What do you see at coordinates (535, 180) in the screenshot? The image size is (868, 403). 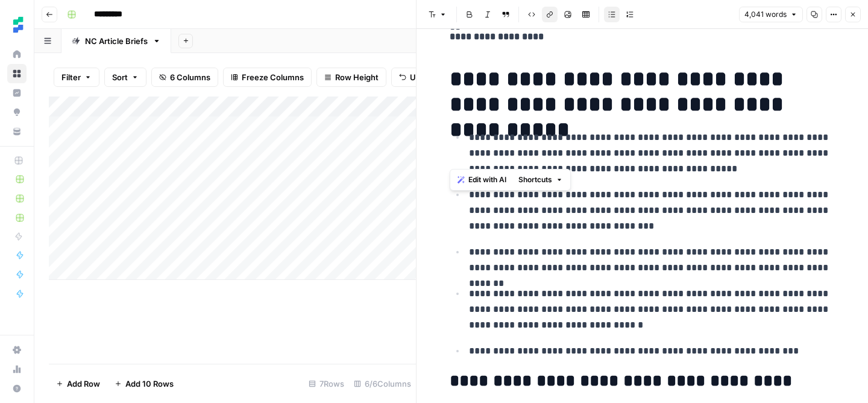 I see `span: Shortcuts` at bounding box center [535, 180].